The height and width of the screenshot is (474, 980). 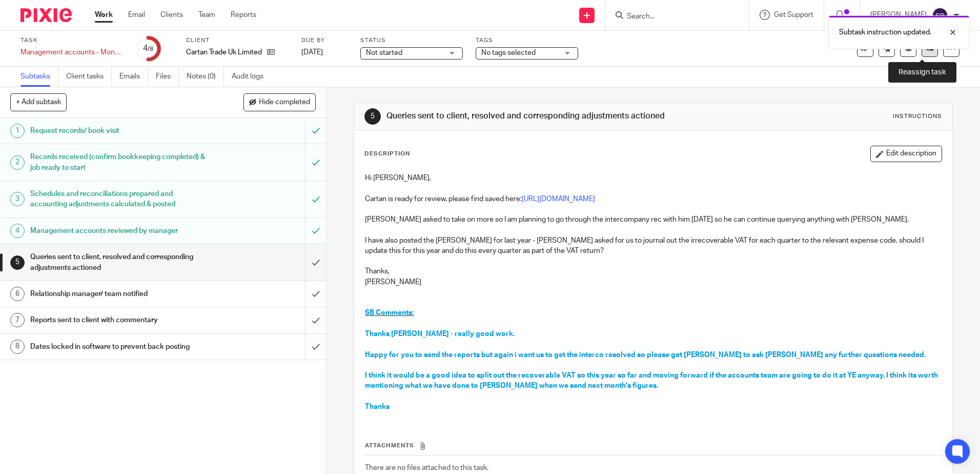 What do you see at coordinates (118, 347) in the screenshot?
I see `h1: Dates locked in software to prevent back posting` at bounding box center [118, 347].